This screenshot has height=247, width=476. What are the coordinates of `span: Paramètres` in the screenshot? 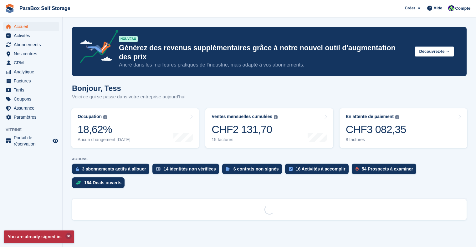 It's located at (33, 117).